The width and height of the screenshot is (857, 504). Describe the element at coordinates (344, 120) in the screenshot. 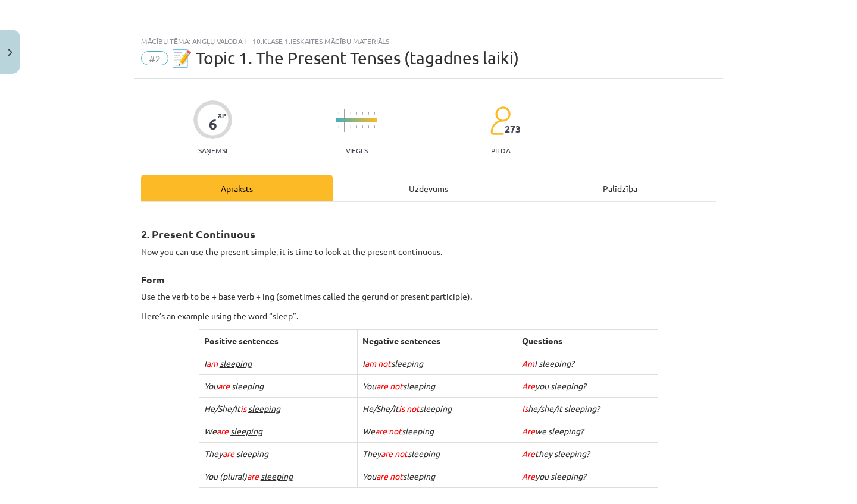

I see `img: icon-long-line-d9ea69661e0d244f92f715978eff75569469978d946b2353a9bb055b3ed8787d.svg` at that location.